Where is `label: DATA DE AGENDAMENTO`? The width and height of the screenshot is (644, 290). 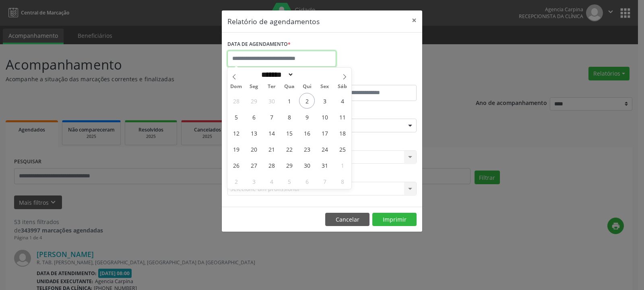 label: DATA DE AGENDAMENTO is located at coordinates (259, 44).